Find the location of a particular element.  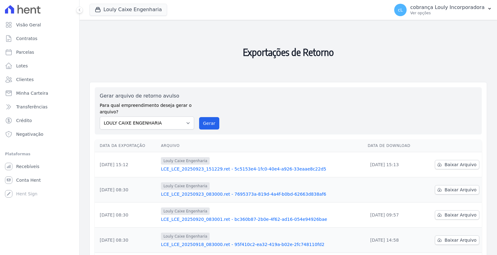

button: Louly Caixe Engenharia is located at coordinates (128, 10).